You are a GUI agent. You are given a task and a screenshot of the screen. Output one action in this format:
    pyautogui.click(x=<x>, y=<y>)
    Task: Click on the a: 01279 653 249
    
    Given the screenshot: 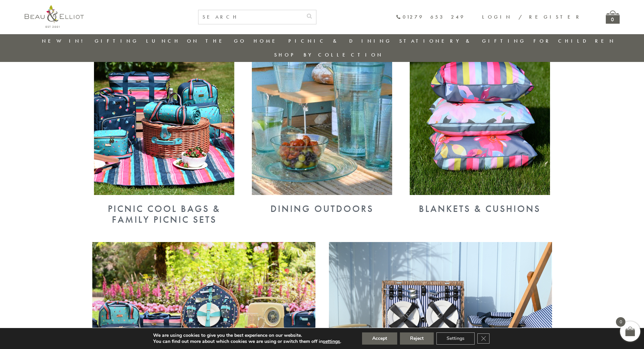 What is the action you would take?
    pyautogui.click(x=430, y=17)
    